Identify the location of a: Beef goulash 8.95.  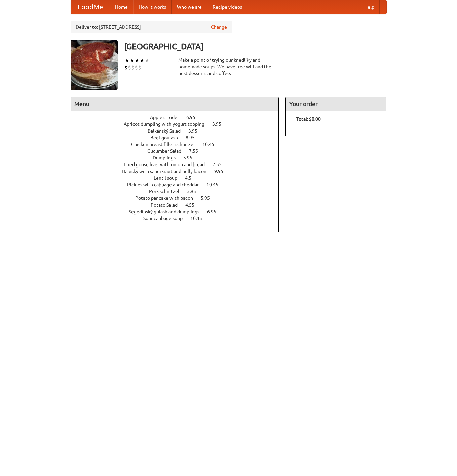
(178, 138).